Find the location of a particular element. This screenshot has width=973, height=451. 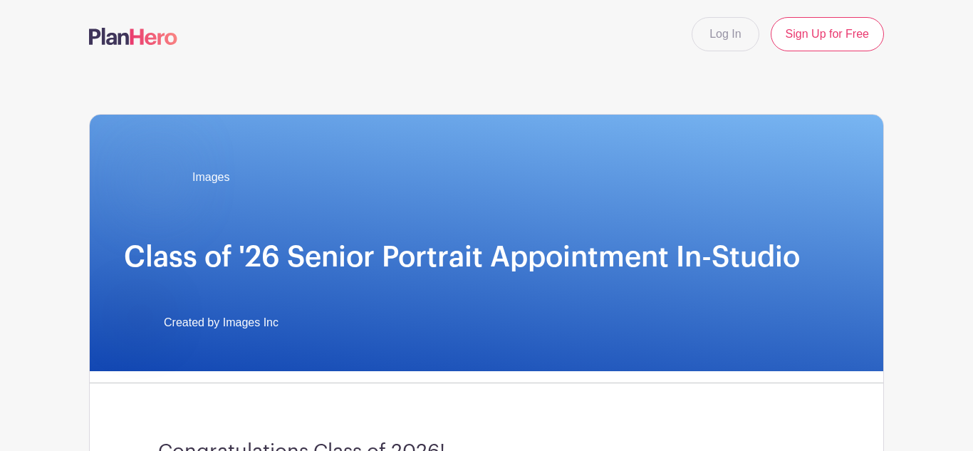

a: Log In is located at coordinates (725, 34).